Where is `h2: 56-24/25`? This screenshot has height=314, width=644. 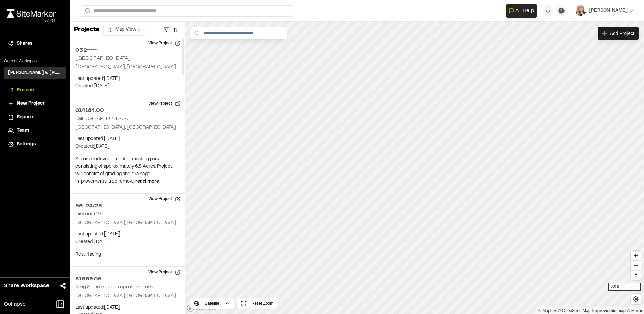
h2: 56-24/25 is located at coordinates (127, 206).